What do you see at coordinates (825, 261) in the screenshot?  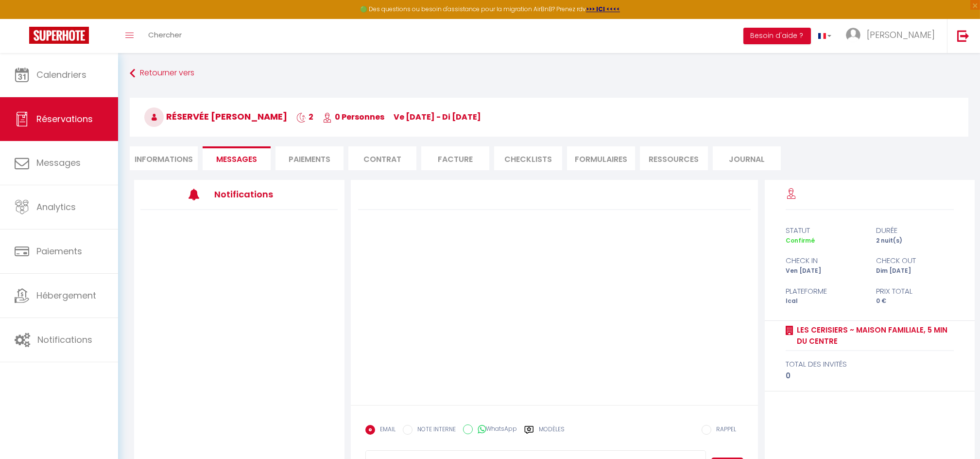 I see `div: check in` at bounding box center [825, 261].